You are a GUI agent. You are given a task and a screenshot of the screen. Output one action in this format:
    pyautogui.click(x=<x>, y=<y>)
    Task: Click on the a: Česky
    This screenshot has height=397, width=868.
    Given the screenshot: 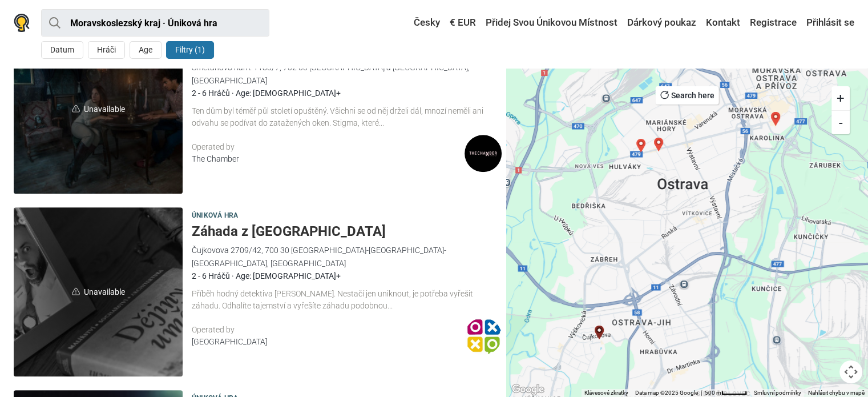 What is the action you would take?
    pyautogui.click(x=423, y=23)
    